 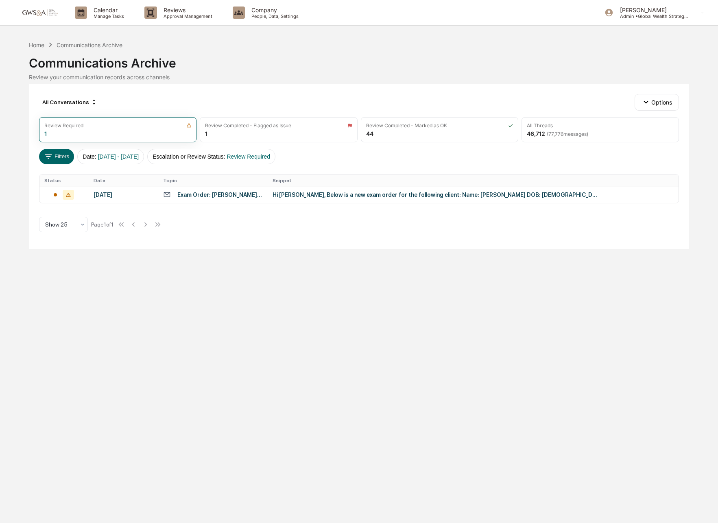 I want to click on th: Date, so click(x=123, y=181).